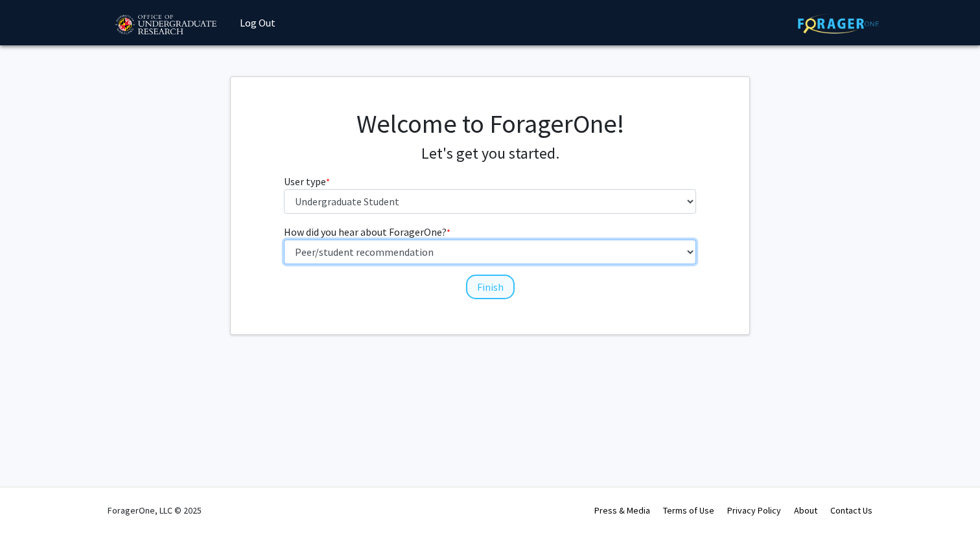 The height and width of the screenshot is (533, 980). I want to click on label: How did you hear about ForagerOne?, so click(367, 232).